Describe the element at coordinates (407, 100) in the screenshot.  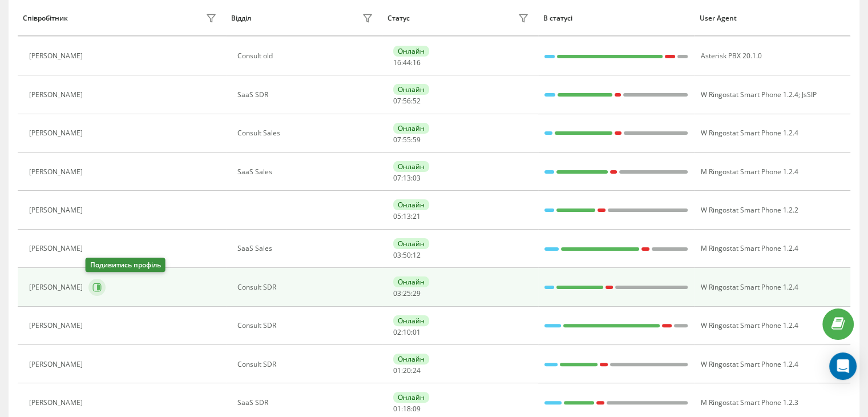
I see `span: 56` at that location.